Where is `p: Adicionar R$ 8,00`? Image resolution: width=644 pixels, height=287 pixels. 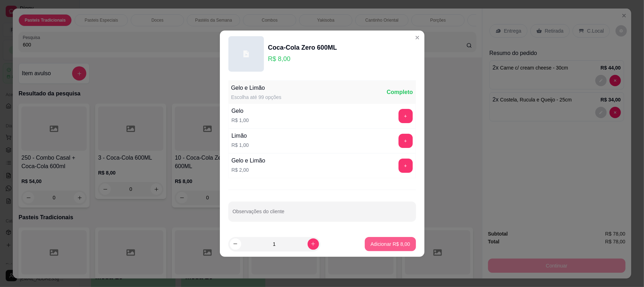 p: Adicionar R$ 8,00 is located at coordinates (390, 244).